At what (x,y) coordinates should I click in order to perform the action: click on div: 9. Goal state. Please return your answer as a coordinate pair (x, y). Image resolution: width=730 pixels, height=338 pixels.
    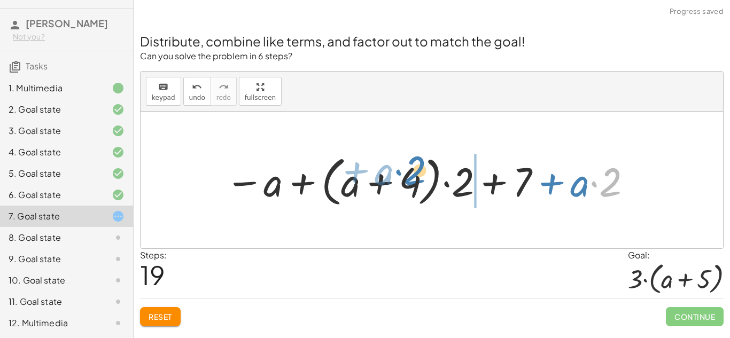
    Looking at the image, I should click on (51, 259).